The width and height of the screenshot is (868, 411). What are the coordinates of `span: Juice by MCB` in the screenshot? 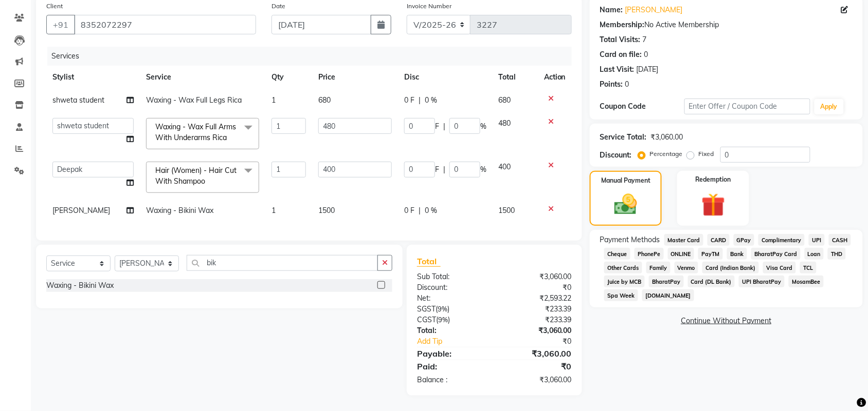 It's located at (624, 281).